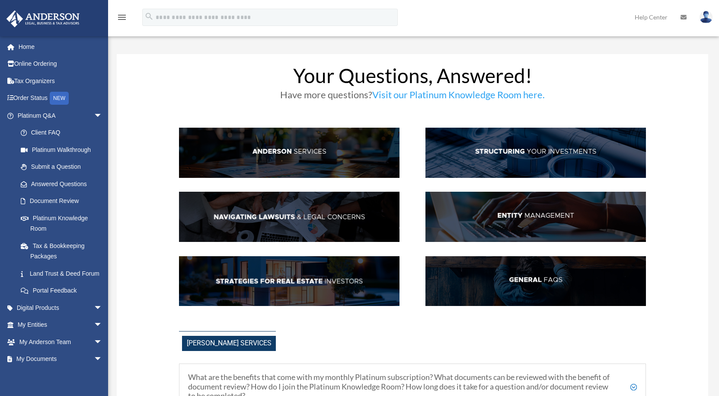 The image size is (719, 396). Describe the element at coordinates (61, 342) in the screenshot. I see `a: My Anderson Teamarrow_drop_down` at that location.